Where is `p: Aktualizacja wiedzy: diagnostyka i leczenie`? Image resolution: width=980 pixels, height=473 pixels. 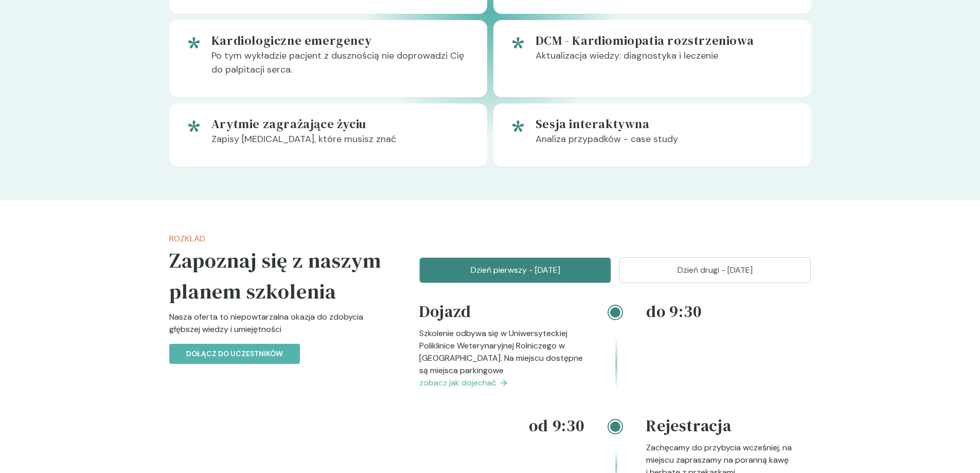
p: Aktualizacja wiedzy: diagnostyka i leczenie is located at coordinates (665, 59).